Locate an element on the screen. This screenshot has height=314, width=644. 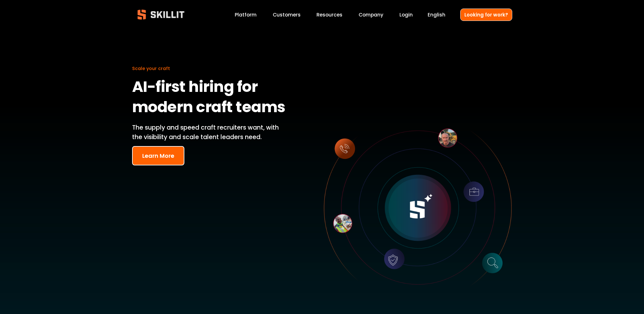
p: The supply and speed craft recruiters want, with the visibility and scale talent leaders need. is located at coordinates (210, 133).